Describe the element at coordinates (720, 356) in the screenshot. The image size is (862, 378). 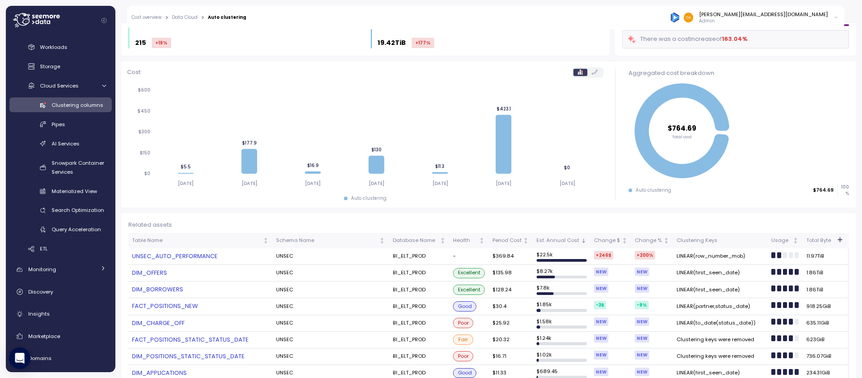
I see `td: Clustering keys were removed` at that location.